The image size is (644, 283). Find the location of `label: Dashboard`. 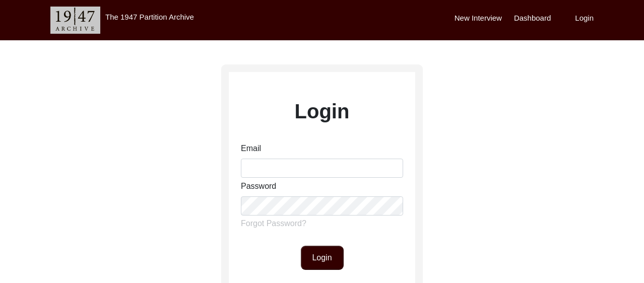

label: Dashboard is located at coordinates (532, 18).